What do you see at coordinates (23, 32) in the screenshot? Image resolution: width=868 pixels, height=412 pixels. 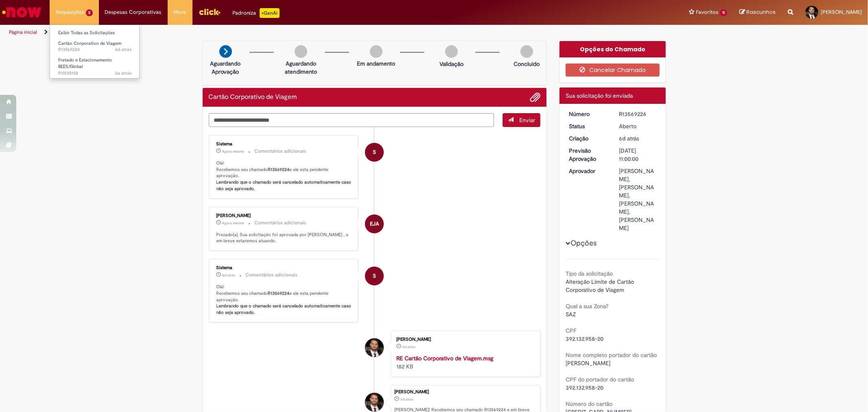 I see `a: Página inicial` at bounding box center [23, 32].